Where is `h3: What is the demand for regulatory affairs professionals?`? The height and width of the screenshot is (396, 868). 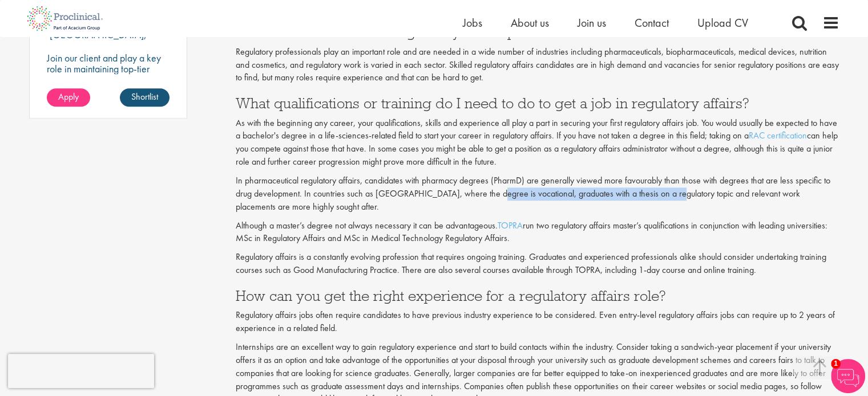
h3: What is the demand for regulatory affairs professionals? is located at coordinates (538, 32).